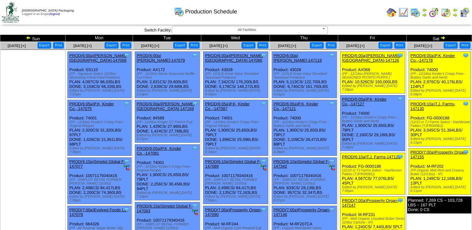  Describe the element at coordinates (167, 38) in the screenshot. I see `td: Tue` at that location.